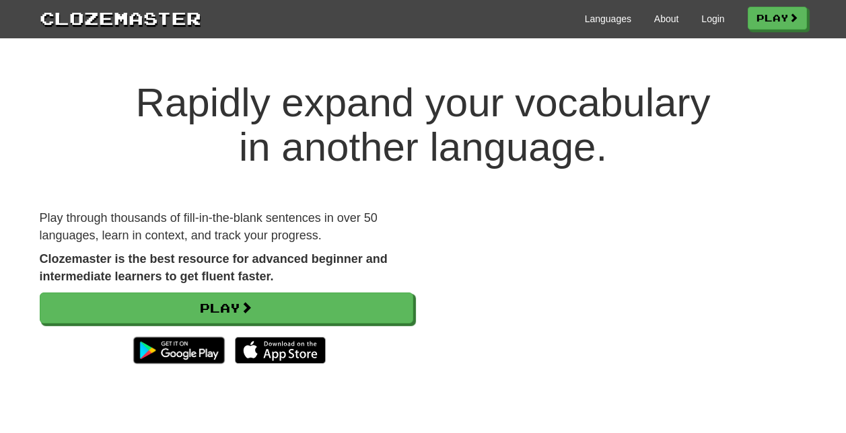 The width and height of the screenshot is (846, 433). Describe the element at coordinates (280, 351) in the screenshot. I see `img: Download_on_the_App_Store_Badge_US-UK_135x40-25178aeef6eb6b83b96f5f2d004eda3bffbb37122de64afbaef7...` at that location.